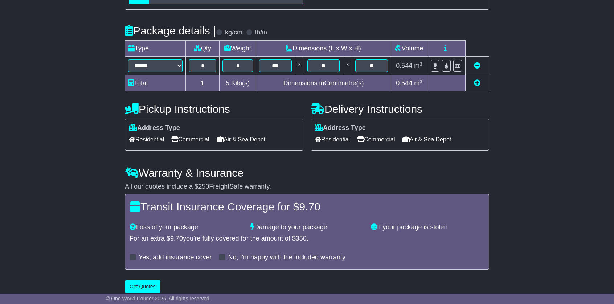 The height and width of the screenshot is (304, 614). Describe the element at coordinates (143, 287) in the screenshot. I see `button: Get Quotes` at that location.